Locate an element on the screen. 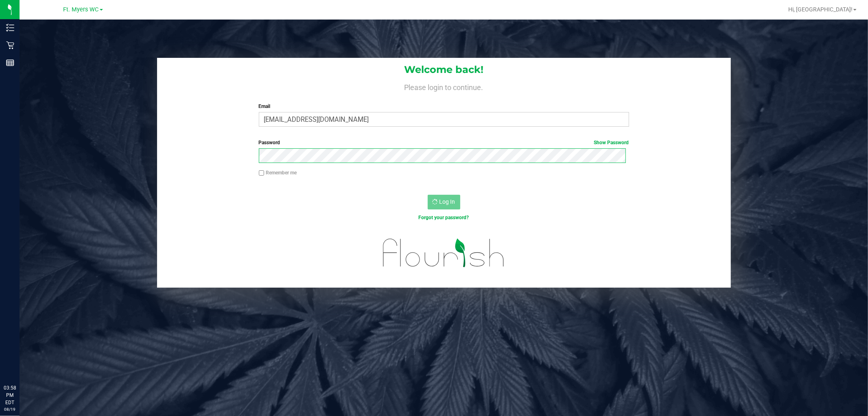 The width and height of the screenshot is (868, 416). inline-svg: Reports is located at coordinates (10, 63).